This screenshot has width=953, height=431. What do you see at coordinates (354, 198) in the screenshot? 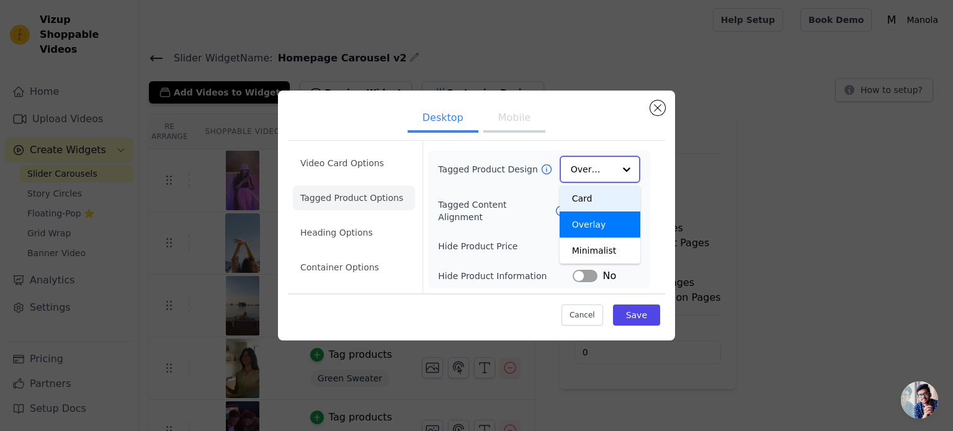
I see `li: Tagged Product Options` at bounding box center [354, 198].